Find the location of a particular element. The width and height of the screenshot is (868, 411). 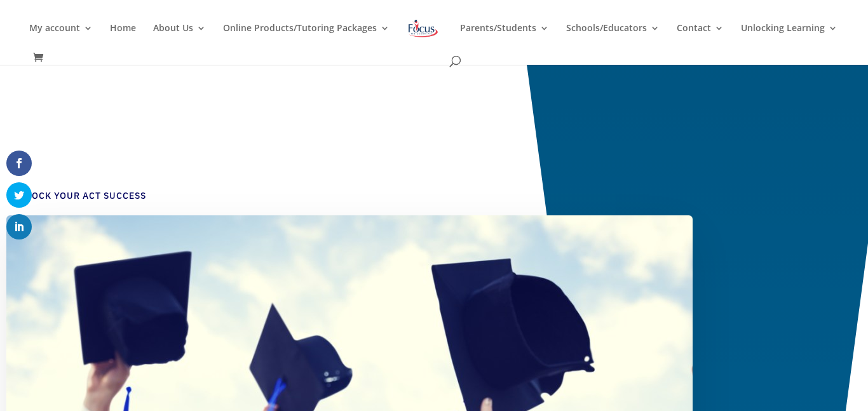

a: Parents/Students is located at coordinates (504, 38).